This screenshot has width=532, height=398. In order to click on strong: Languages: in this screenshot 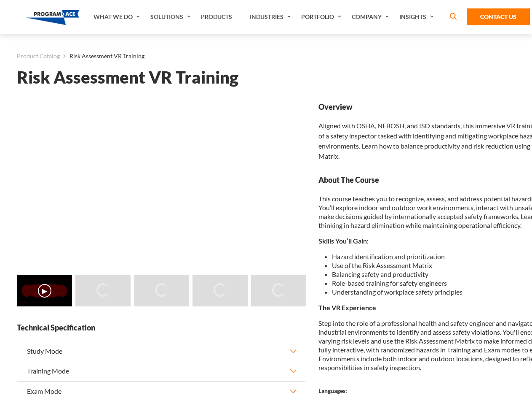, I will do `click(333, 390)`.